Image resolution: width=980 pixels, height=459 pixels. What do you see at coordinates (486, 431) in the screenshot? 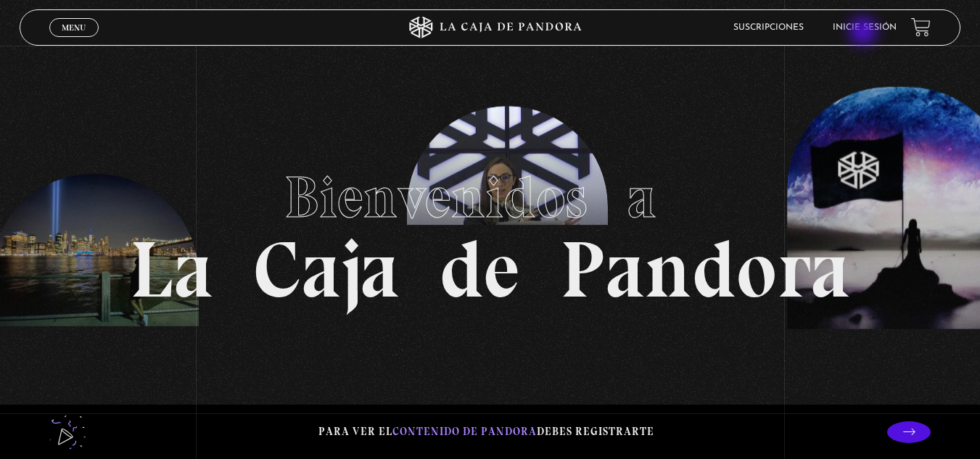
I see `p: Para ver el debes registrarte` at bounding box center [486, 431].